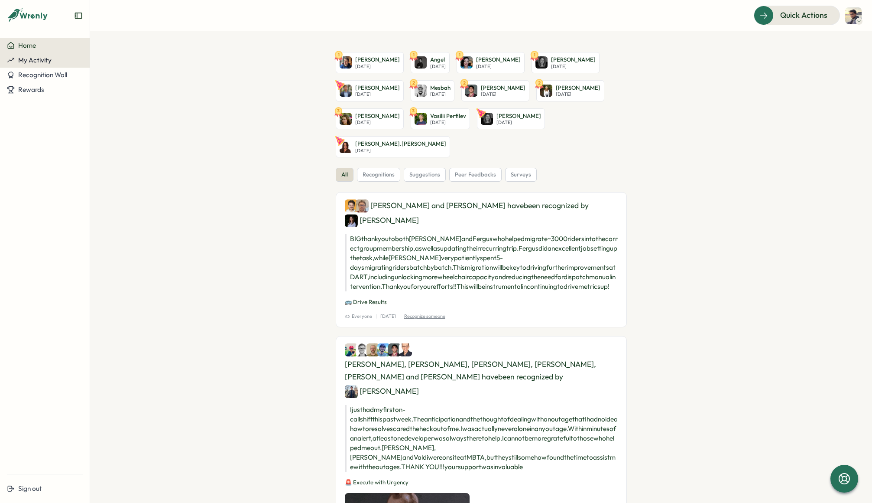  Describe the element at coordinates (362, 206) in the screenshot. I see `img: Fergus Boydell` at that location.